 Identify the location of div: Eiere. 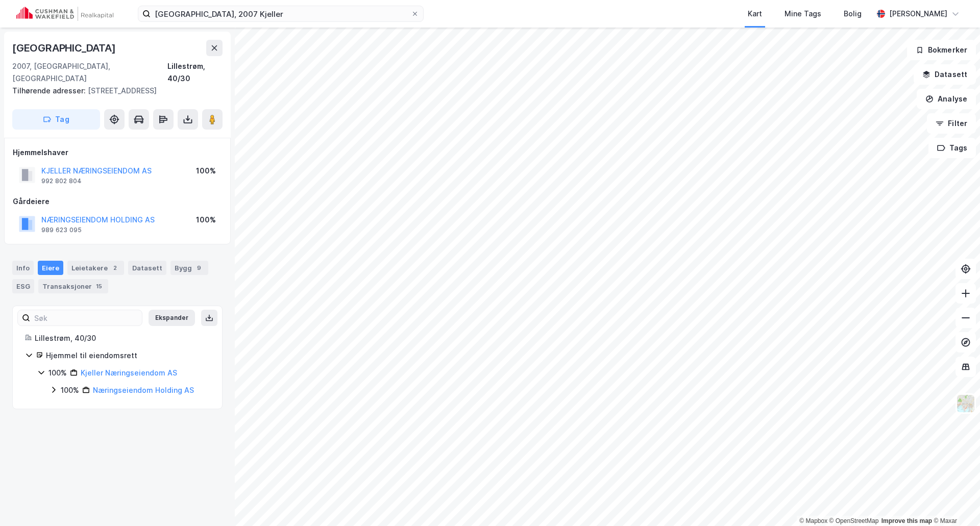
(51, 268).